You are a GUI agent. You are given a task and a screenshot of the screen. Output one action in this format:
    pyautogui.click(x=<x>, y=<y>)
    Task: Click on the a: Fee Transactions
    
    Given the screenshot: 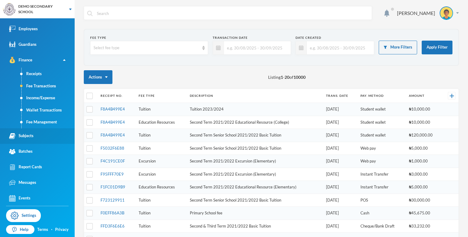 What is the action you would take?
    pyautogui.click(x=48, y=86)
    